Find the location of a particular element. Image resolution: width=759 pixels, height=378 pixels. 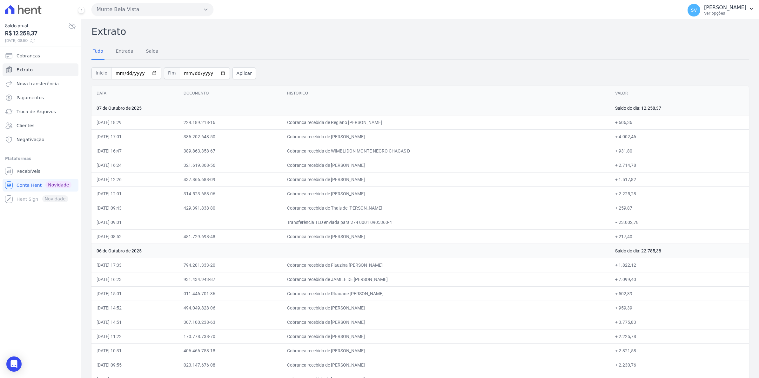

span: Conta Hent is located at coordinates (29, 185).